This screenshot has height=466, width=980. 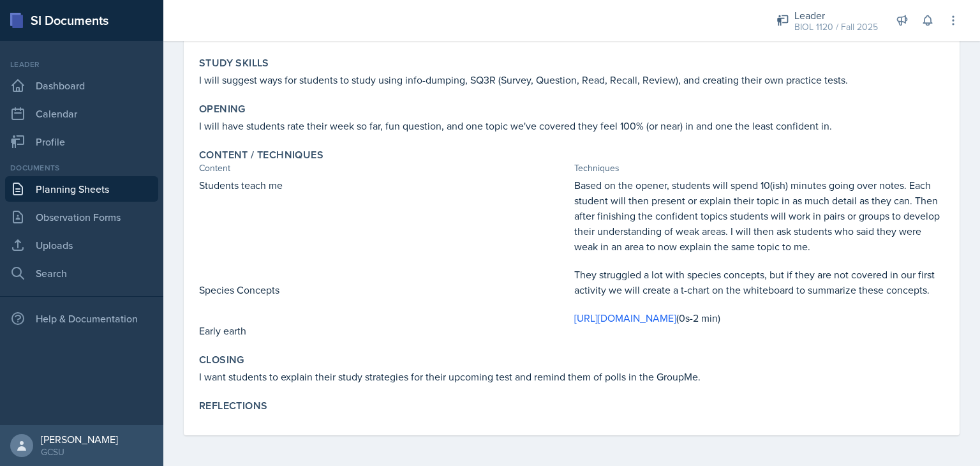 I want to click on div: Help & Documentation, so click(x=81, y=318).